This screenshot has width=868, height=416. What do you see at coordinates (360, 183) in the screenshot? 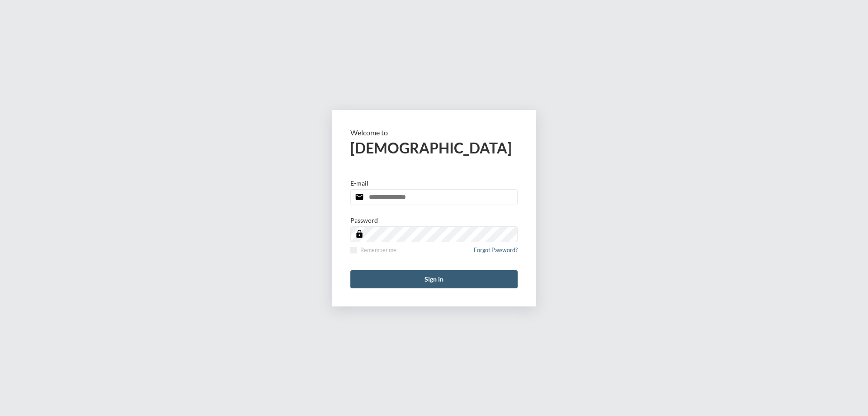
I see `p: E-mail` at bounding box center [360, 183].